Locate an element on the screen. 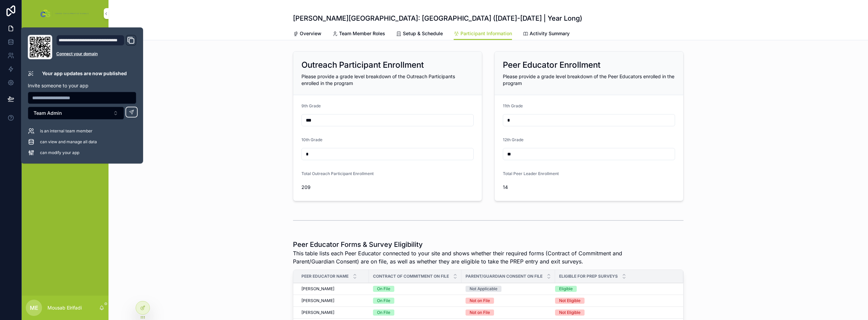  span: 14 is located at coordinates (544, 188).